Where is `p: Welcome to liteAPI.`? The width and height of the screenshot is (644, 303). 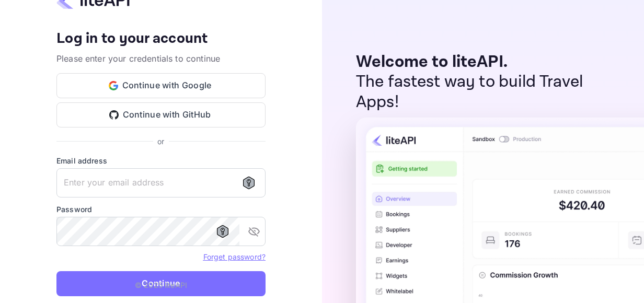 p: Welcome to liteAPI. is located at coordinates (489, 62).